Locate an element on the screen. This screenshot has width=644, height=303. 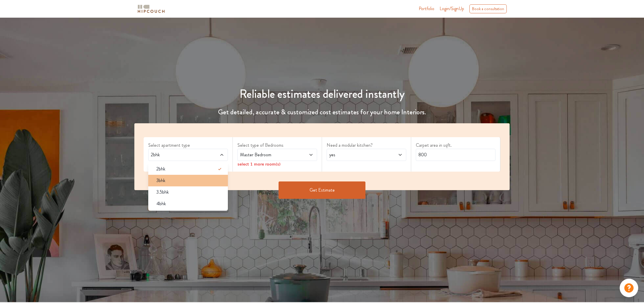
button: Get Estimate is located at coordinates (322, 190).